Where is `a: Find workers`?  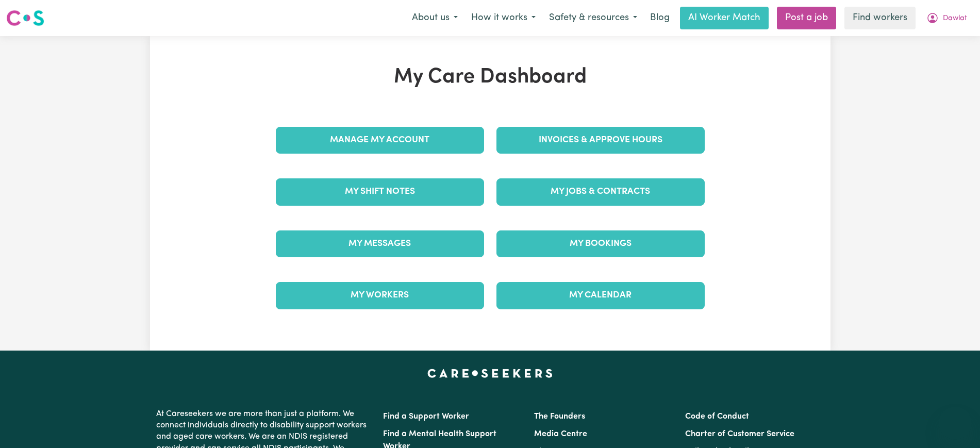
a: Find workers is located at coordinates (880, 18).